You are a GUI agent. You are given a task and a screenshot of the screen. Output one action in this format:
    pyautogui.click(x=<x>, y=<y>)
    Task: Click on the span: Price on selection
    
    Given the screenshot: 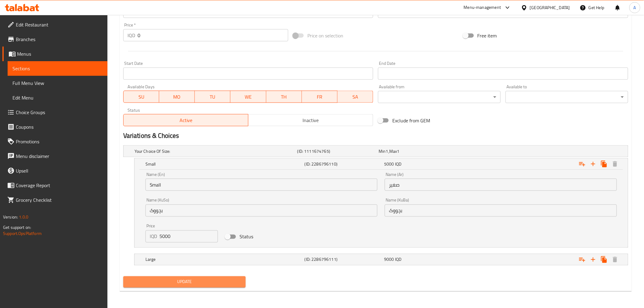 What is the action you would take?
    pyautogui.click(x=325, y=36)
    